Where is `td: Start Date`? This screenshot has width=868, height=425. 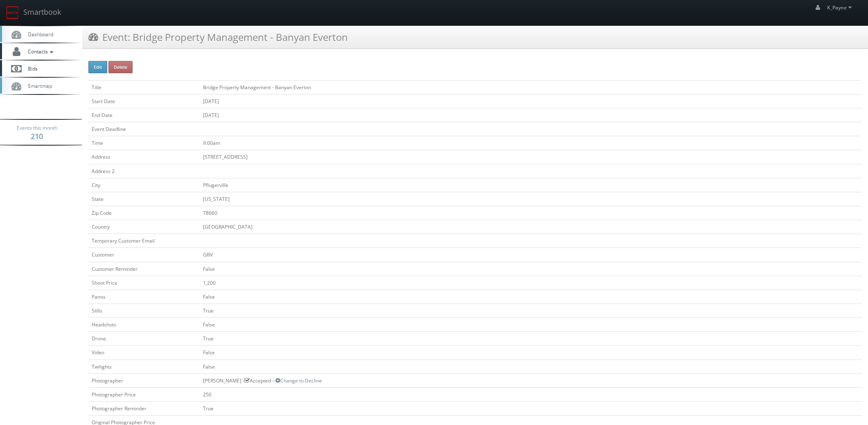
td: Start Date is located at coordinates (145, 101).